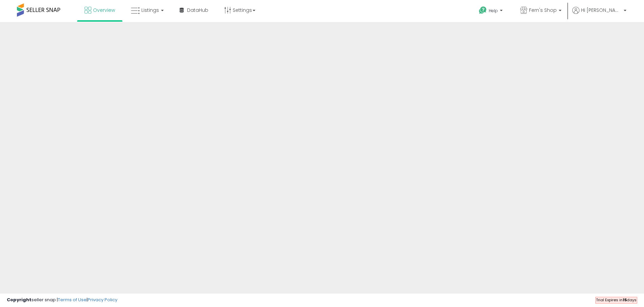 The width and height of the screenshot is (644, 307). I want to click on span: DataHub, so click(197, 10).